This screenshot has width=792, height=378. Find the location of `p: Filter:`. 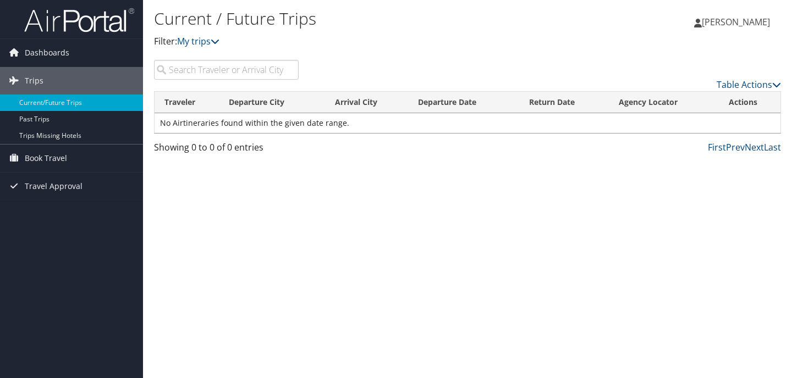

p: Filter: is located at coordinates (363, 42).